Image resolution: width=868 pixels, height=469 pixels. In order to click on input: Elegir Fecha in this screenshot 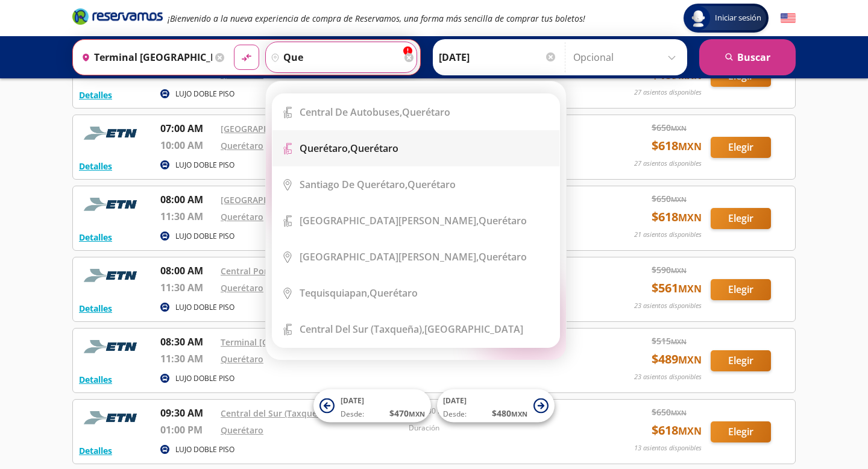, I will do `click(498, 57)`.